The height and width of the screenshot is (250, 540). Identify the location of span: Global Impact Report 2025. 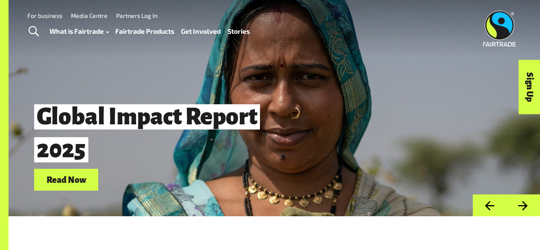
(147, 133).